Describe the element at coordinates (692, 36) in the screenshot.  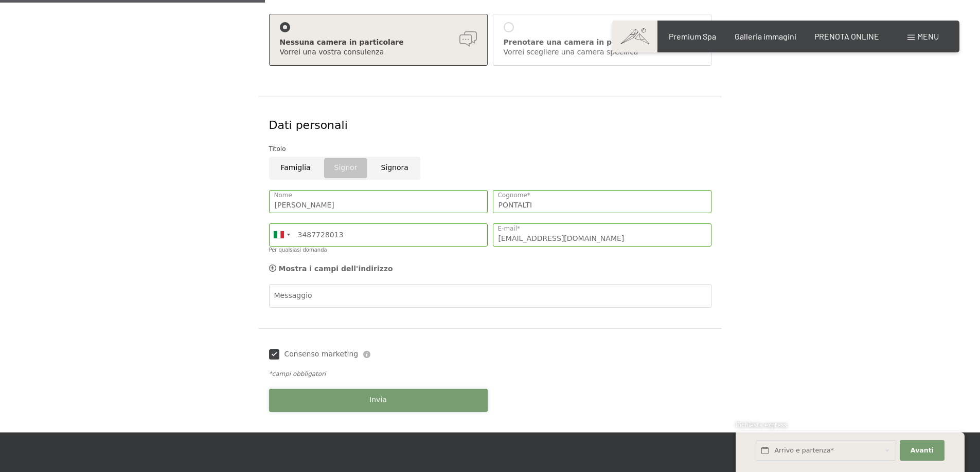
I see `a: Premium Spa` at that location.